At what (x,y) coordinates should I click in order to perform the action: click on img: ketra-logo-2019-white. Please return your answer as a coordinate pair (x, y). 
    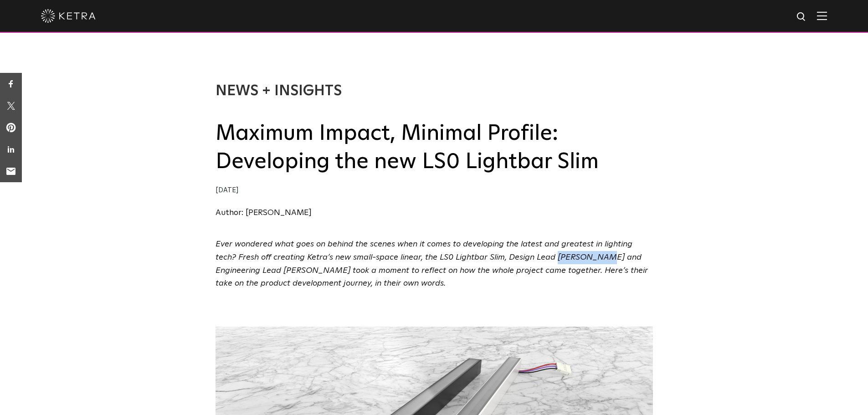
    Looking at the image, I should click on (68, 16).